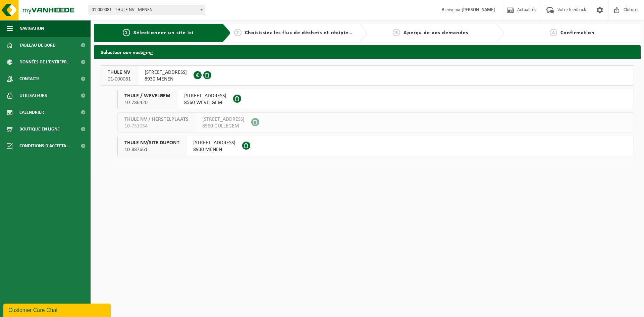  I want to click on span: THULE NV, so click(119, 72).